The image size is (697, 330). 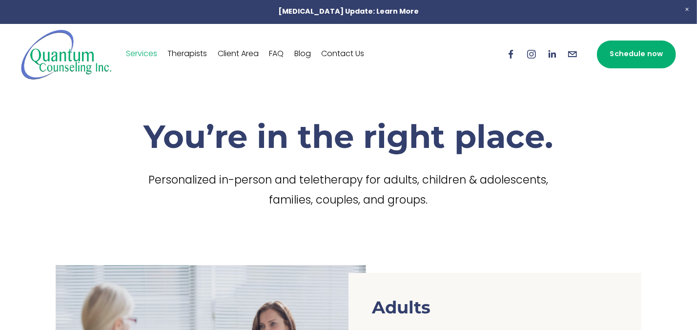 What do you see at coordinates (302, 54) in the screenshot?
I see `a: Blog` at bounding box center [302, 54].